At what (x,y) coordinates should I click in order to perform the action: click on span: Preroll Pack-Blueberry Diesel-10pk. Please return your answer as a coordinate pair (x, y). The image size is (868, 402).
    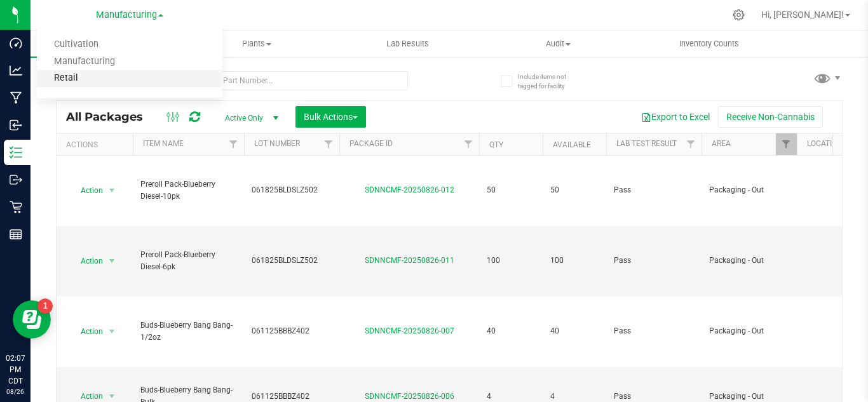
    Looking at the image, I should click on (188, 190).